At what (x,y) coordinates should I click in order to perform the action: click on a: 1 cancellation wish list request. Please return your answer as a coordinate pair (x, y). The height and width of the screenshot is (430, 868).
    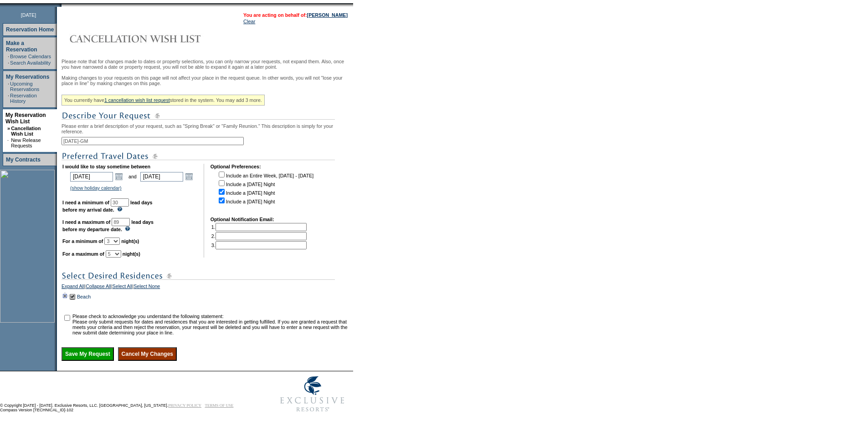
    Looking at the image, I should click on (137, 100).